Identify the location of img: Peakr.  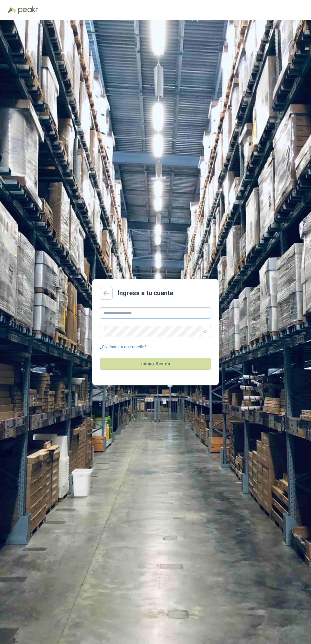
(28, 10).